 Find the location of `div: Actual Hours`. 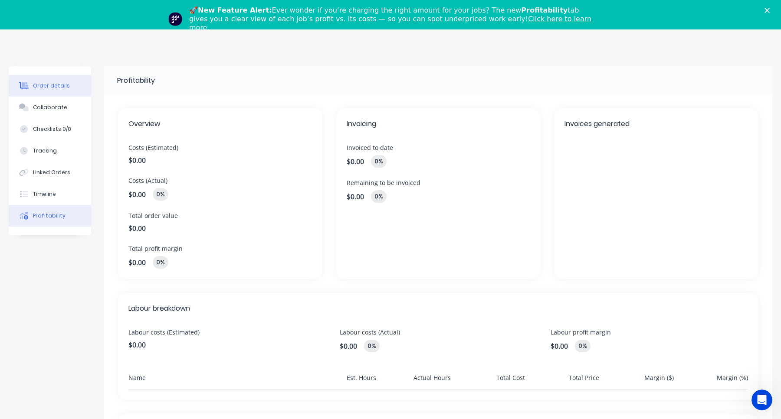

div: Actual Hours is located at coordinates (415, 381).